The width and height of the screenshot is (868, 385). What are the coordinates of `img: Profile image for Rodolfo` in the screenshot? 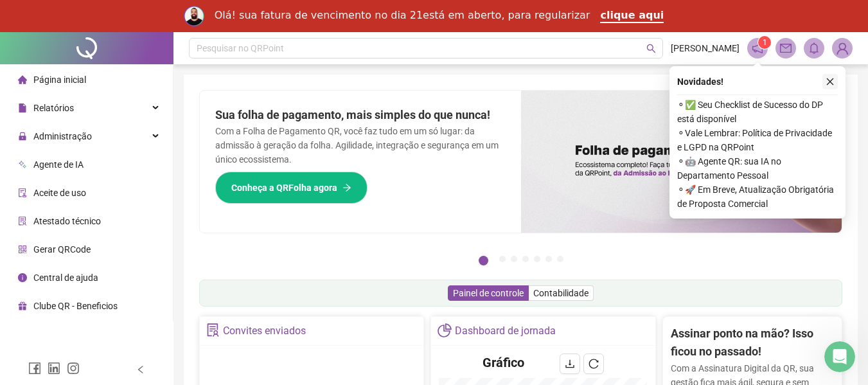 It's located at (194, 16).